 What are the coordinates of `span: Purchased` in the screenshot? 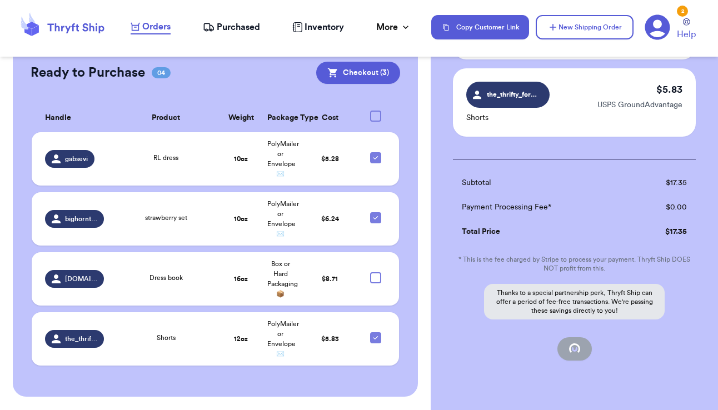 It's located at (238, 27).